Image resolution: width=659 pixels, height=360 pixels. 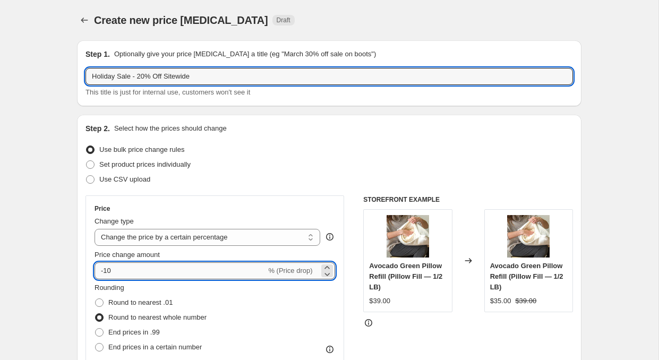 What do you see at coordinates (145, 164) in the screenshot?
I see `span: Set product prices individually` at bounding box center [145, 164].